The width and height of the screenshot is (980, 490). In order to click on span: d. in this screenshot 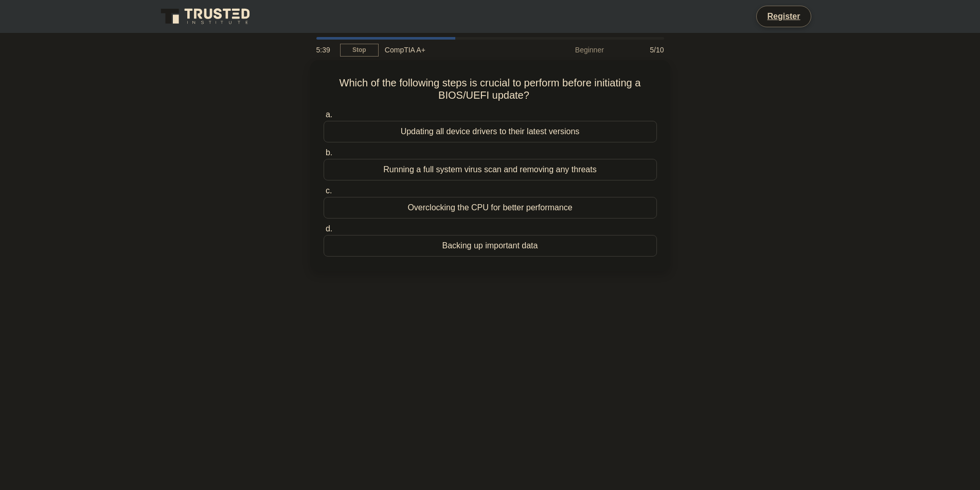, I will do `click(329, 228)`.